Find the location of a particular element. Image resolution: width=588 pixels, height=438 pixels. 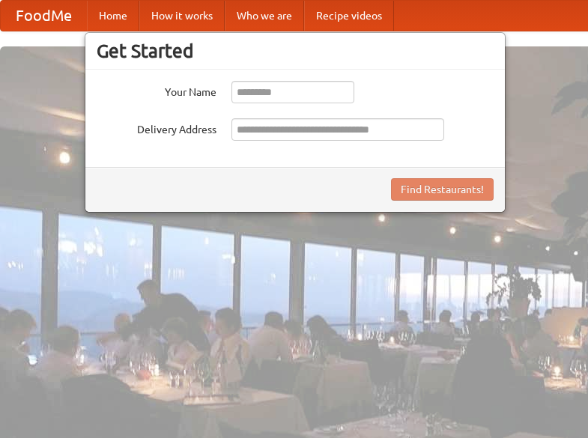

a: Who we are is located at coordinates (264, 16).